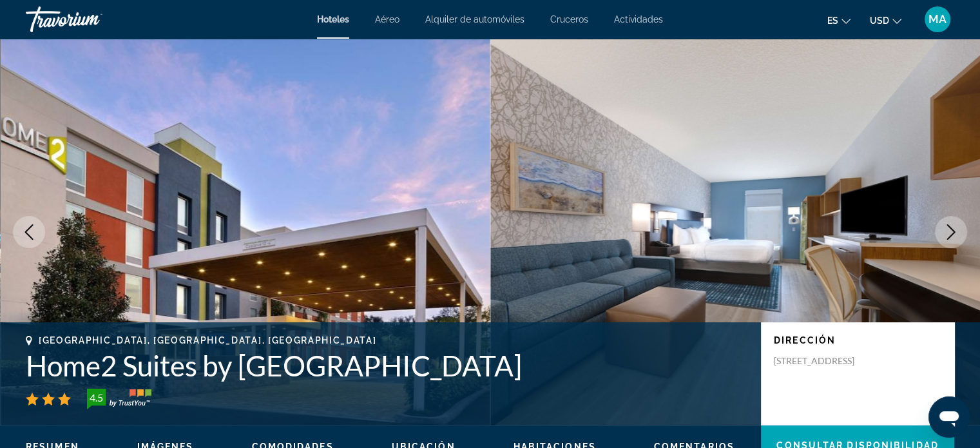  Describe the element at coordinates (333, 19) in the screenshot. I see `a: Hoteles` at that location.